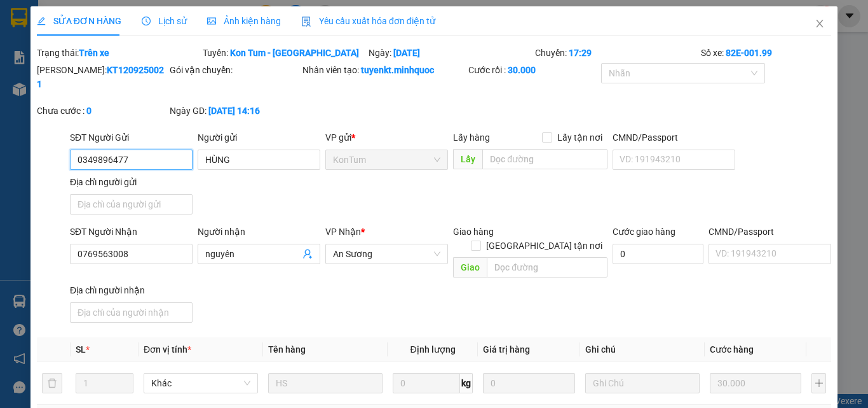 The height and width of the screenshot is (408, 868). Describe the element at coordinates (387, 137) in the screenshot. I see `div: VP gửi` at that location.